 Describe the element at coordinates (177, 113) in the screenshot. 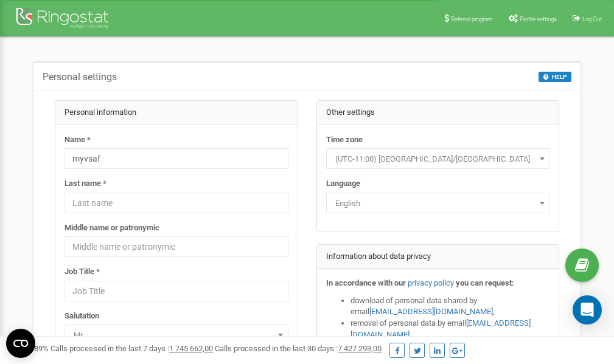

I see `div: Personal information` at that location.